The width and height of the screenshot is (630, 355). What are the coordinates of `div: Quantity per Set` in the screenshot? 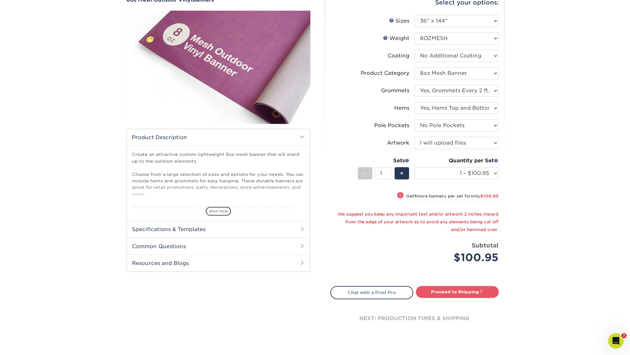 It's located at (456, 161).